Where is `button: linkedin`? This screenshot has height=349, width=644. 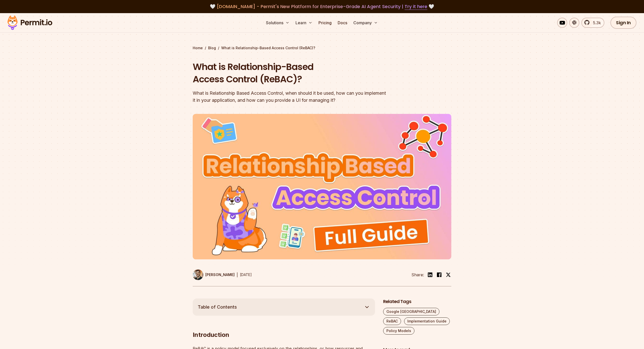 button: linkedin is located at coordinates (430, 275).